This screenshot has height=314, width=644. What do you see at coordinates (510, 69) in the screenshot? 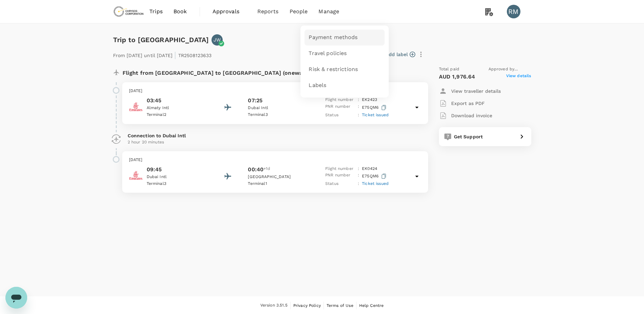
I see `span: Approved by` at bounding box center [510, 69].